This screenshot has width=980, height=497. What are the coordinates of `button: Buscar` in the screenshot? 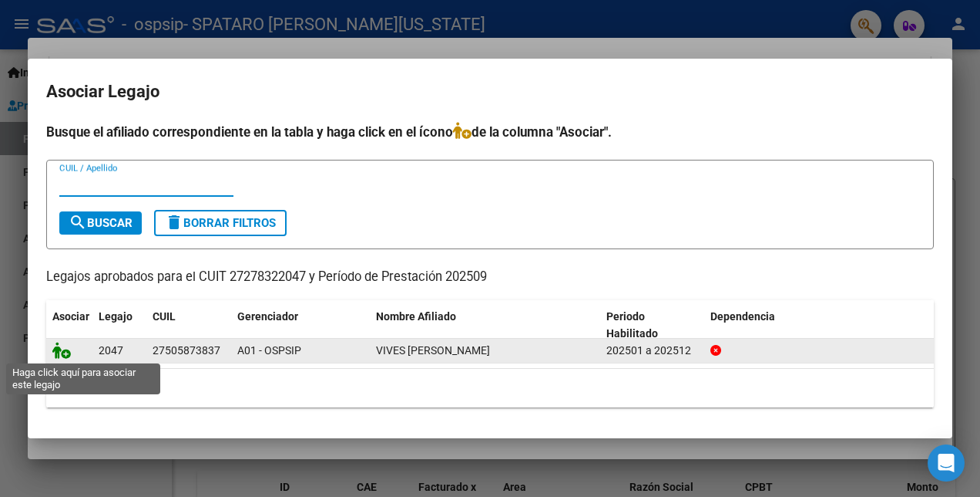 It's located at (101, 223).